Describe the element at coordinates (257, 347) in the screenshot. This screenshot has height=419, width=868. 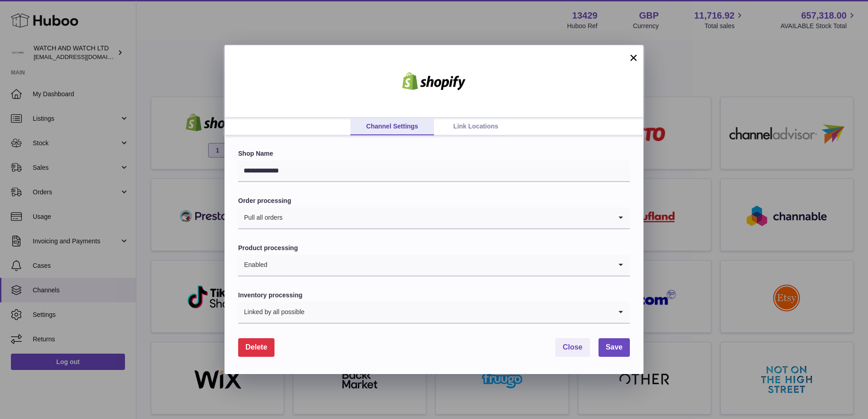
I see `span: Delete` at that location.